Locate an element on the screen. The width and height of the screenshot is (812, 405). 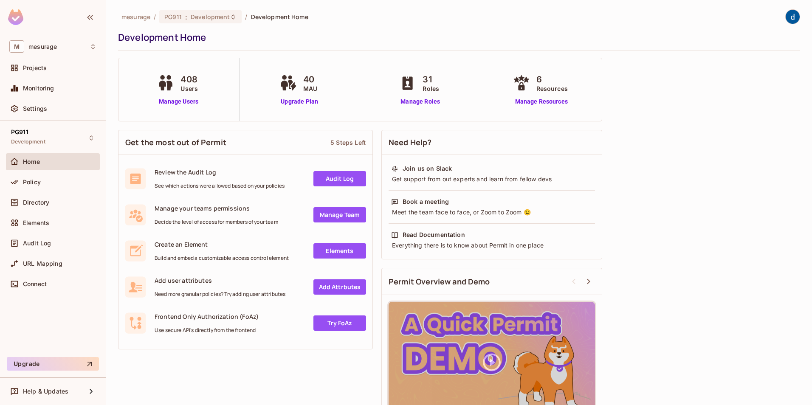
a: Elements is located at coordinates (340, 251).